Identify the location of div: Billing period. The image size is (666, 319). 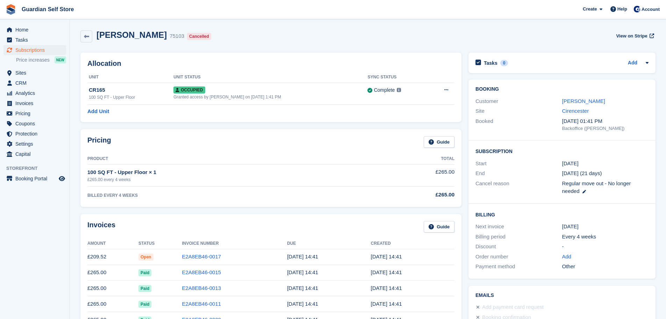
(519, 236).